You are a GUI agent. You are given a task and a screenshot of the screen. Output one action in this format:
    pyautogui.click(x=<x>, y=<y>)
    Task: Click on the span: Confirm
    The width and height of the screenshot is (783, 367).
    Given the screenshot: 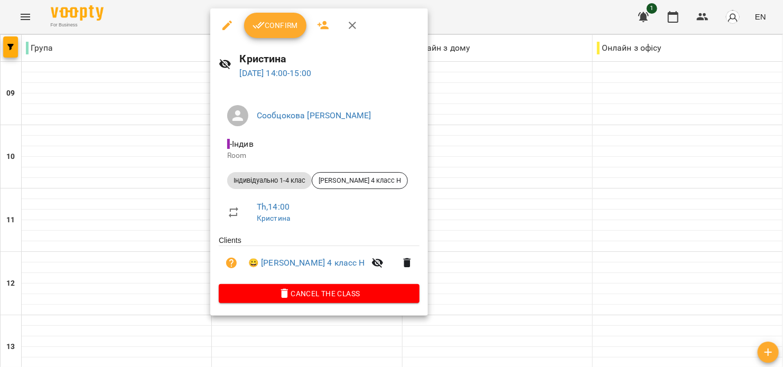 What is the action you would take?
    pyautogui.click(x=275, y=25)
    